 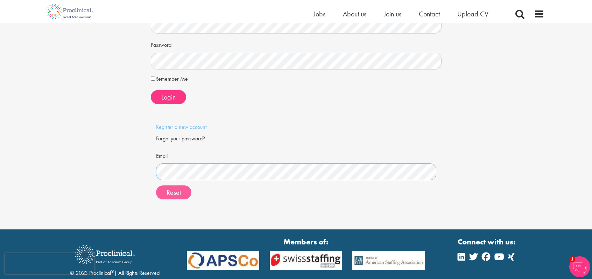 I want to click on span: Login, so click(x=168, y=97).